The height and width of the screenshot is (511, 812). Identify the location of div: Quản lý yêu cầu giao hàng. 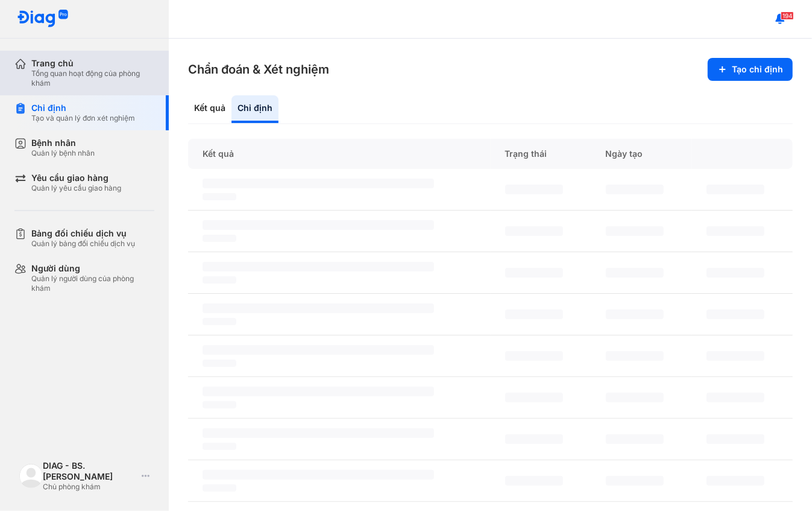
(76, 188).